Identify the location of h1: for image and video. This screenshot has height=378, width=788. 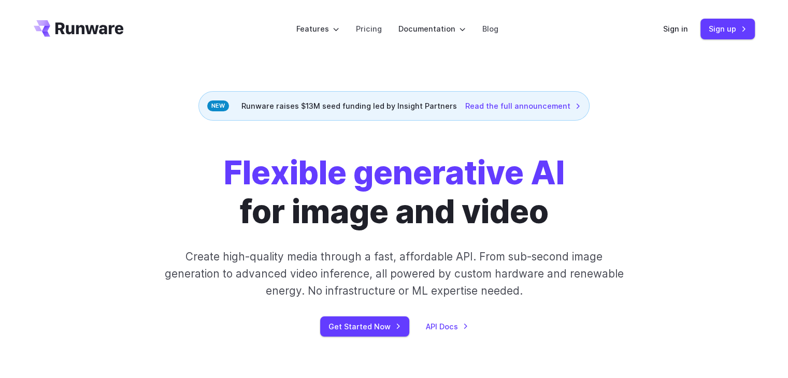
(394, 193).